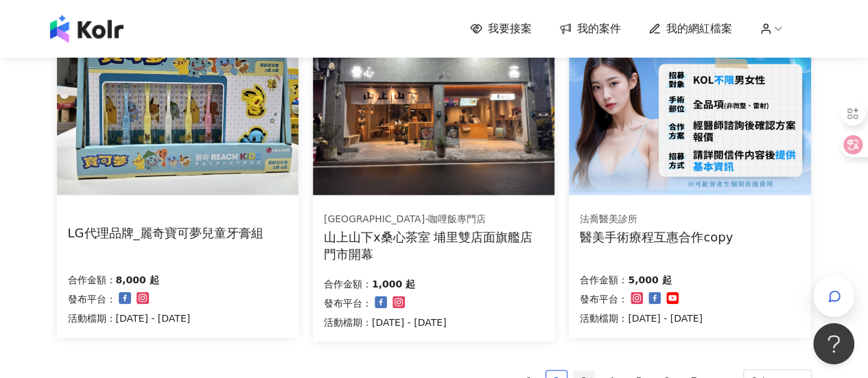  Describe the element at coordinates (510, 29) in the screenshot. I see `span: 我要接案` at that location.